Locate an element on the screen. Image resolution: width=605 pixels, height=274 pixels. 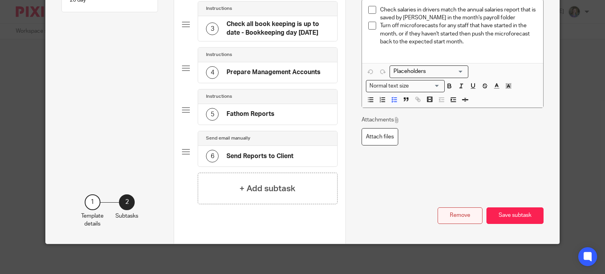
h4: + Add subtask is located at coordinates (267, 188).